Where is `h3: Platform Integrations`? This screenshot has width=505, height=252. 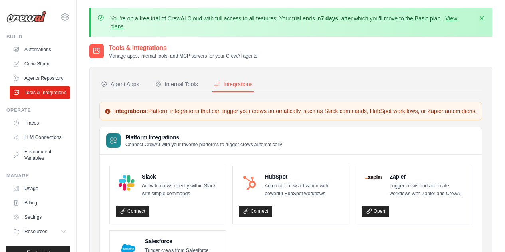
h3: Platform Integrations is located at coordinates (203, 137).